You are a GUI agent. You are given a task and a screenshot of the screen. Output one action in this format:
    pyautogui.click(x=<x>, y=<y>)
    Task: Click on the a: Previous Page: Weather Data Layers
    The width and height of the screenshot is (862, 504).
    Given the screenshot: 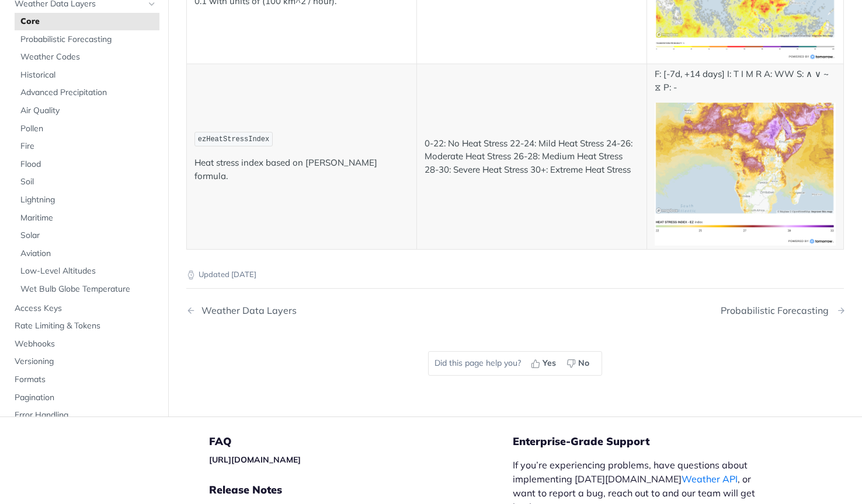 What is the action you would take?
    pyautogui.click(x=327, y=311)
    